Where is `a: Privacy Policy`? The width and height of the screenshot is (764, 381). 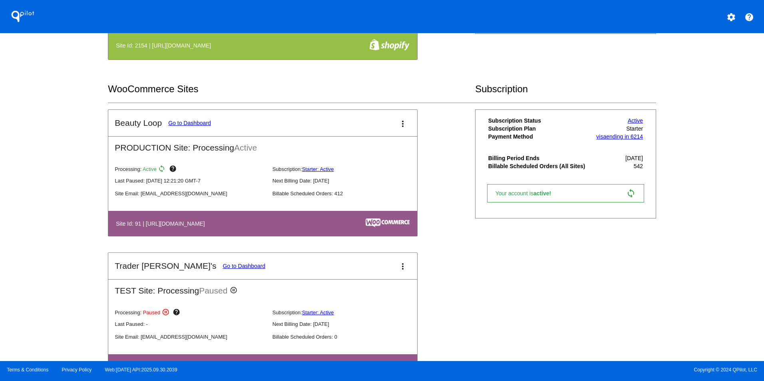 a: Privacy Policy is located at coordinates (77, 370).